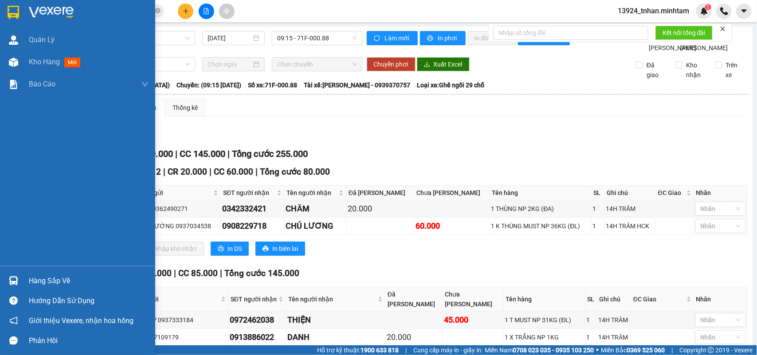 The image size is (757, 355). Describe the element at coordinates (229, 64) in the screenshot. I see `input: Chọn ngày` at that location.